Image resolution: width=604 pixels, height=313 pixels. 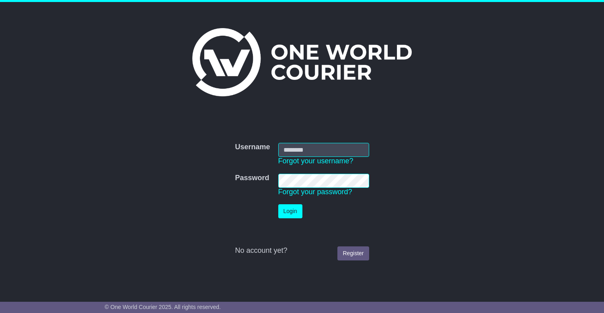 I want to click on label: Password, so click(x=252, y=178).